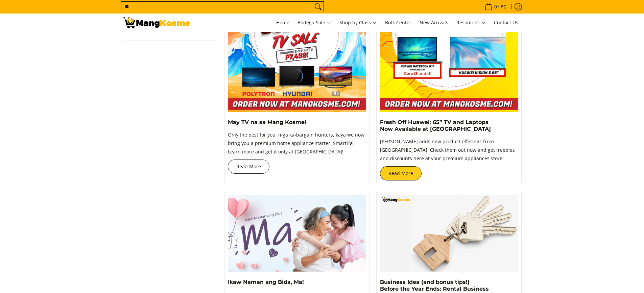 The width and height of the screenshot is (644, 293). I want to click on a: May TV na sa Mang Kosme!, so click(268, 122).